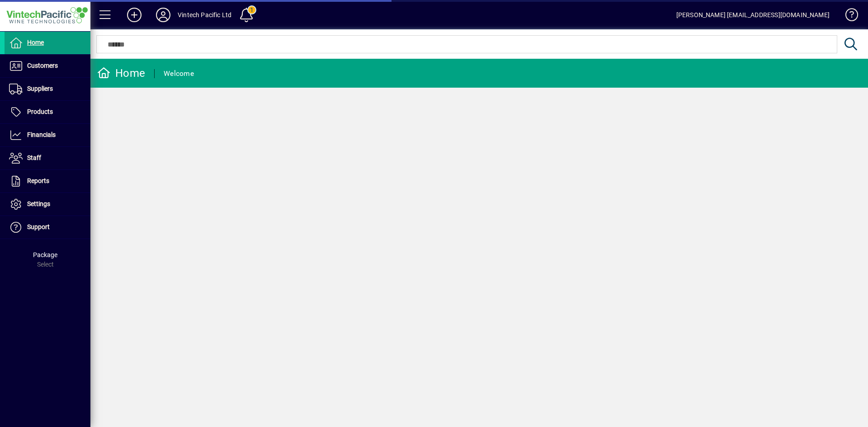 The height and width of the screenshot is (427, 868). I want to click on span: Settings, so click(39, 204).